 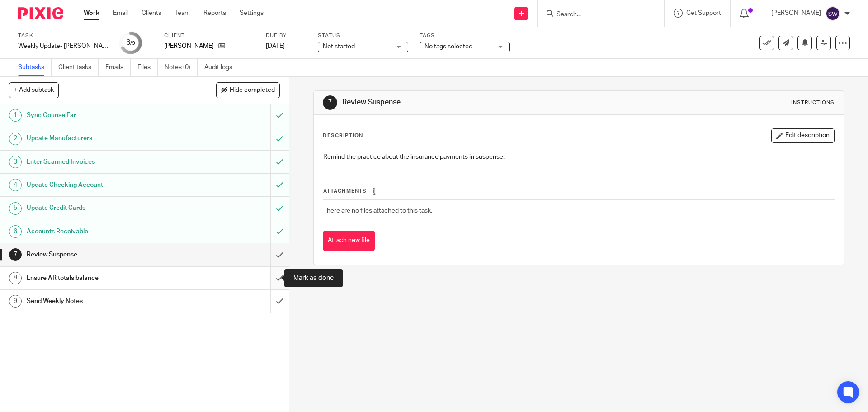 What do you see at coordinates (251, 13) in the screenshot?
I see `a: Settings` at bounding box center [251, 13].